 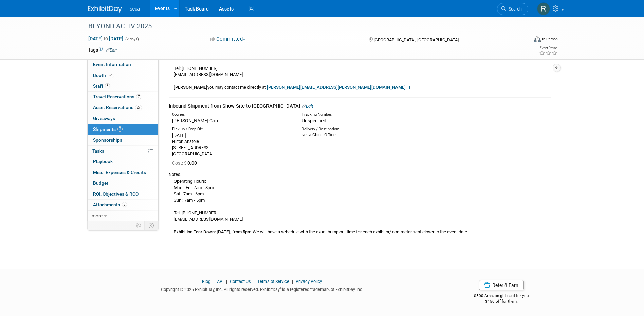 What do you see at coordinates (111, 75) in the screenshot?
I see `i: Booth reservation complete` at bounding box center [111, 75].